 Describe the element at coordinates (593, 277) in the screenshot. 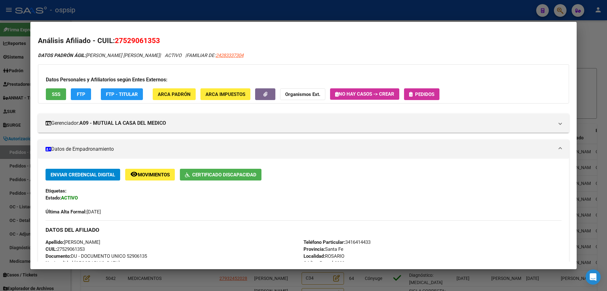

I see `div: Open Intercom Messenger` at that location.